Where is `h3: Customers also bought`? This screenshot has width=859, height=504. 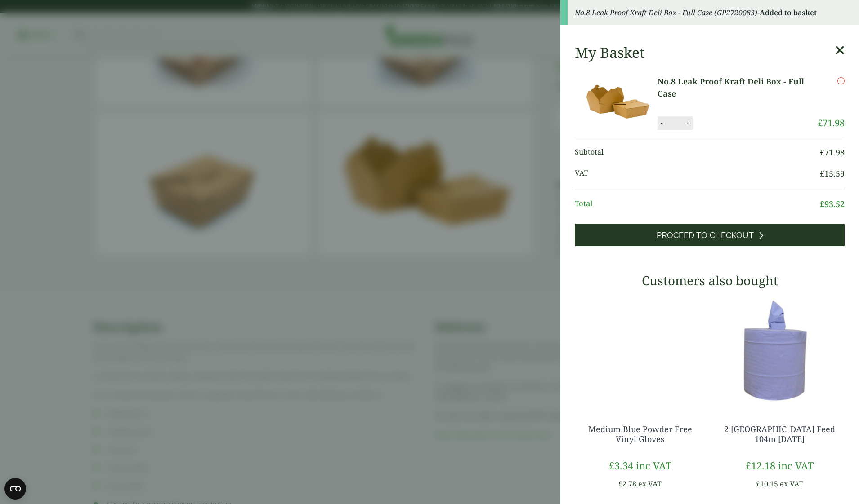 h3: Customers also bought is located at coordinates (710, 281).